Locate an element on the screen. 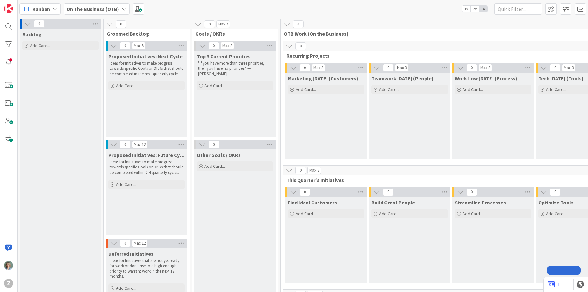  span: 3x is located at coordinates (483, 9).